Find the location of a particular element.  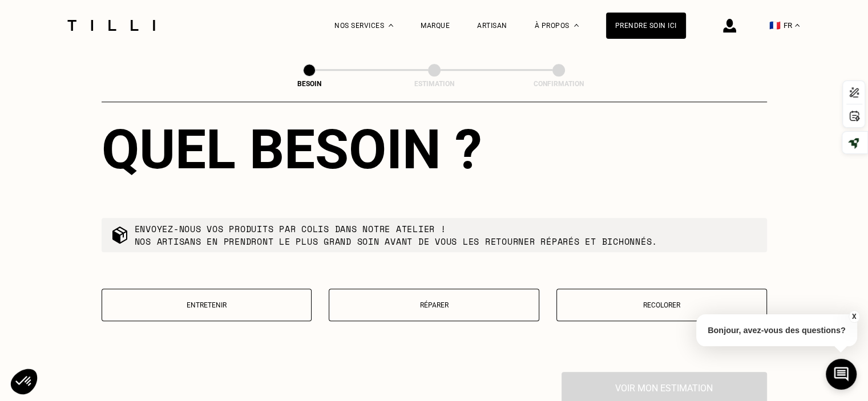

button: X is located at coordinates (854, 317).